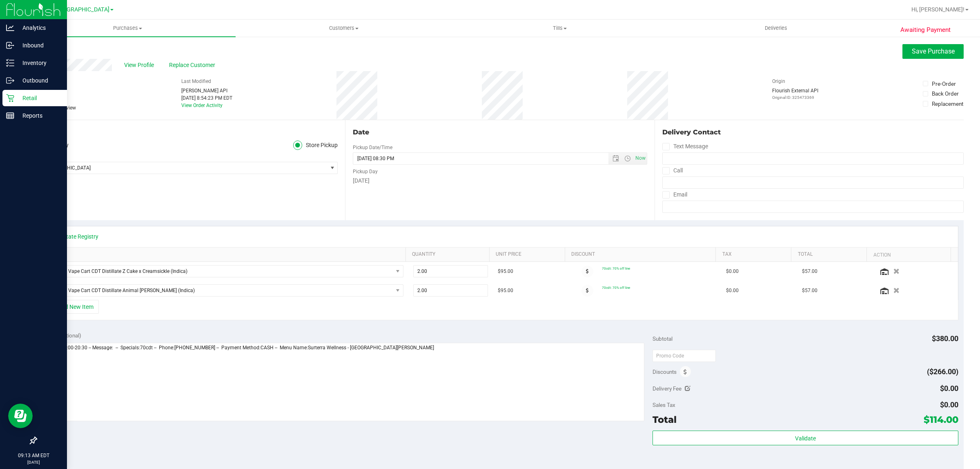 This screenshot has width=980, height=469. I want to click on span: Delivery Fee, so click(667, 388).